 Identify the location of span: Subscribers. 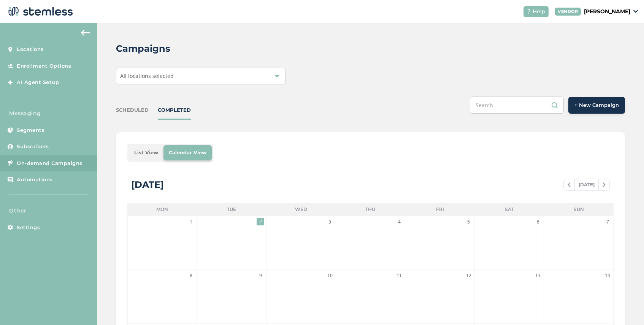
(33, 147).